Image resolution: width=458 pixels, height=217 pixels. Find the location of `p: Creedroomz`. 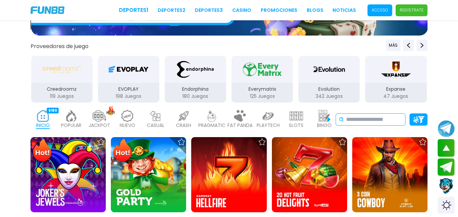

p: Creedroomz is located at coordinates (62, 89).